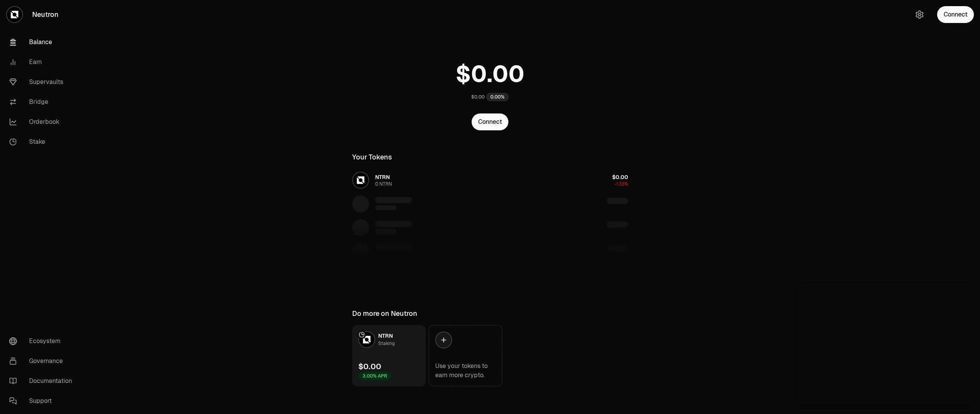 This screenshot has width=980, height=414. I want to click on div: Staking, so click(386, 344).